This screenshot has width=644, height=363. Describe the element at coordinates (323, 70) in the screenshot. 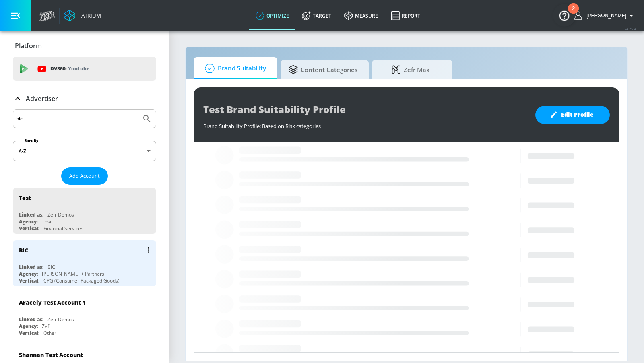

I see `span: Content Categories` at that location.